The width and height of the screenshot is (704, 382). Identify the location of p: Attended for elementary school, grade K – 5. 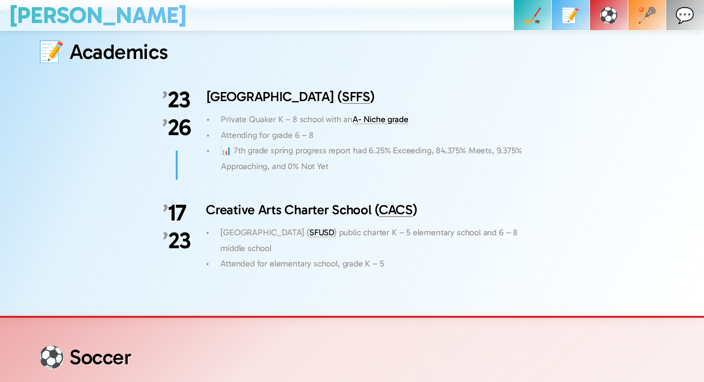
(381, 263).